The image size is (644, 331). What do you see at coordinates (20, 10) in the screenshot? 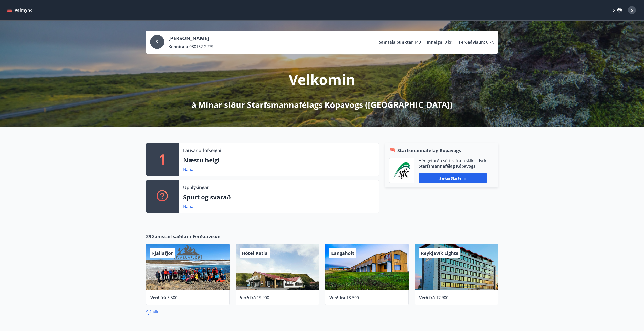
I see `button: menu` at bounding box center [20, 10].